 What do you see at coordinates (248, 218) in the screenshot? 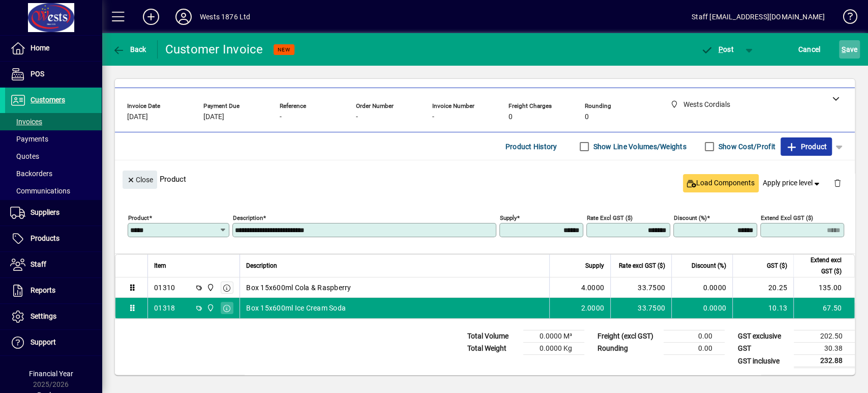
I see `mat-label: Description` at bounding box center [248, 218].